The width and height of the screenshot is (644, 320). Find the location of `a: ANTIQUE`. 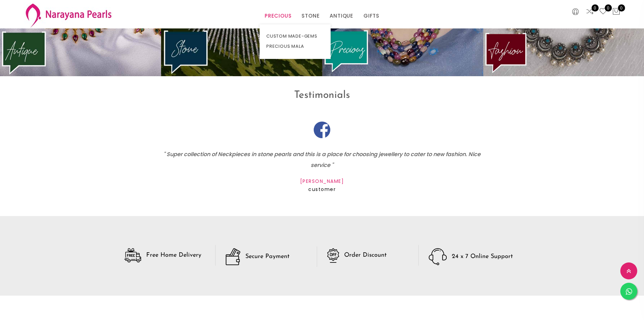

a: ANTIQUE is located at coordinates (341, 16).